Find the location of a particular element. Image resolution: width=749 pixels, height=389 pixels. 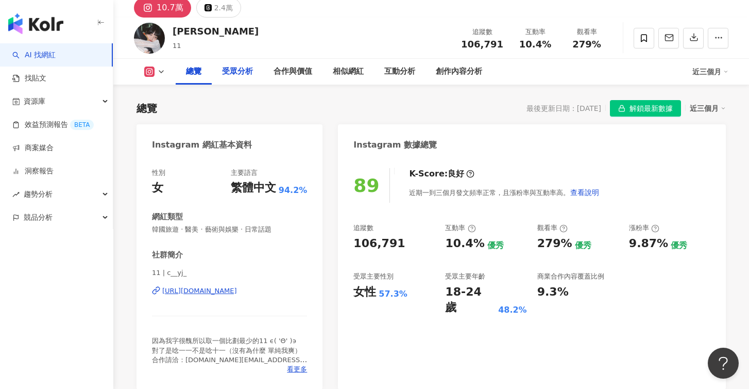

span: 11 is located at coordinates (177, 45).